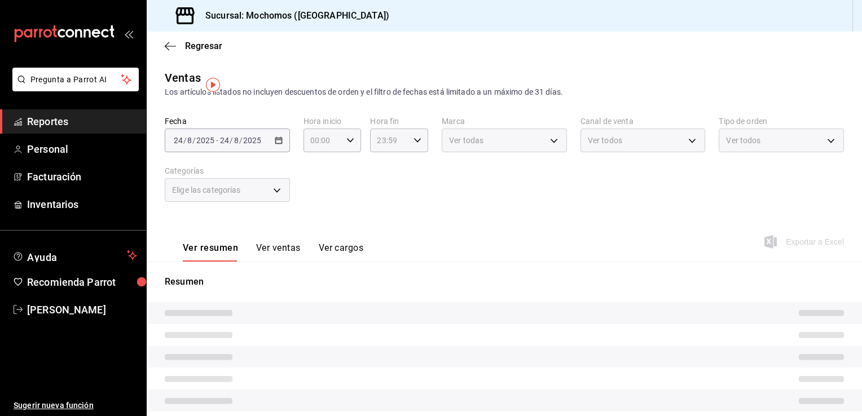 The width and height of the screenshot is (862, 416). Describe the element at coordinates (227, 121) in the screenshot. I see `label: Fecha` at that location.